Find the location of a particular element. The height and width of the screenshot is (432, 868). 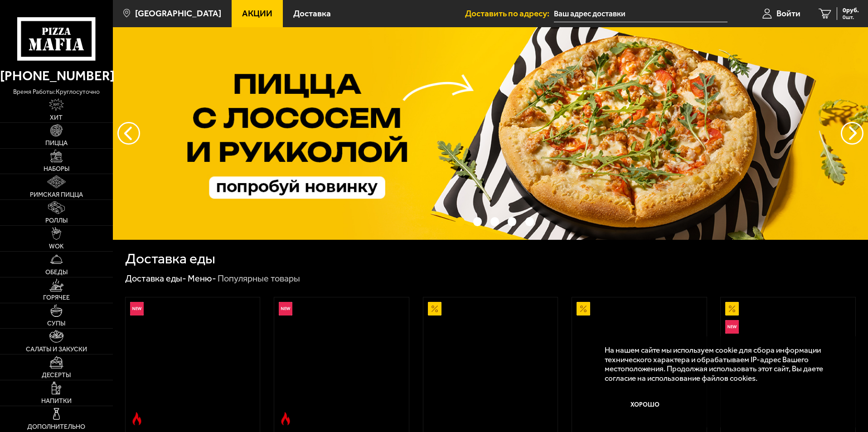

span: Десерты is located at coordinates (56, 375).